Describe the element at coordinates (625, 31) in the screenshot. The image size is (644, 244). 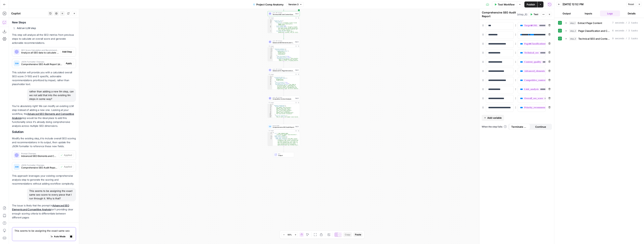
I see `span: 6 seconds / 3 tasks` at that location.